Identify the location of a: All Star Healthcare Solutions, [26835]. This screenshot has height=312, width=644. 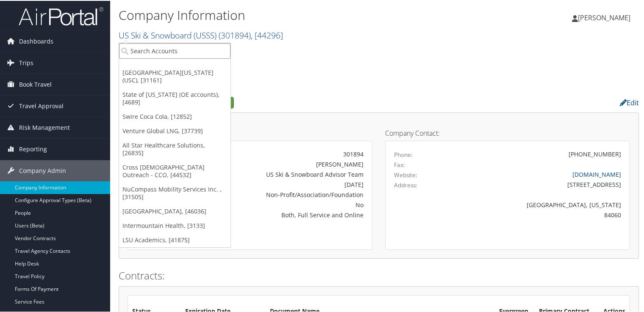
(175, 149).